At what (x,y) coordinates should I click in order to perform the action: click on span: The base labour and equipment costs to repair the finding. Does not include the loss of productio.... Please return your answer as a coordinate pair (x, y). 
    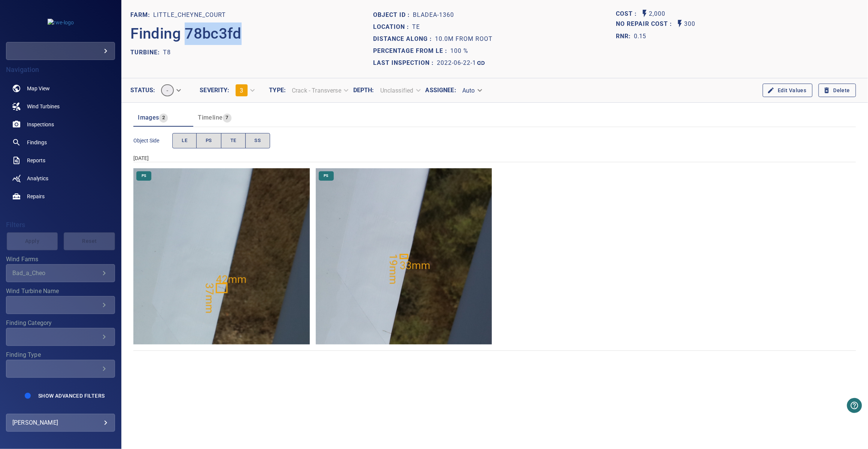
    Looking at the image, I should click on (628, 14).